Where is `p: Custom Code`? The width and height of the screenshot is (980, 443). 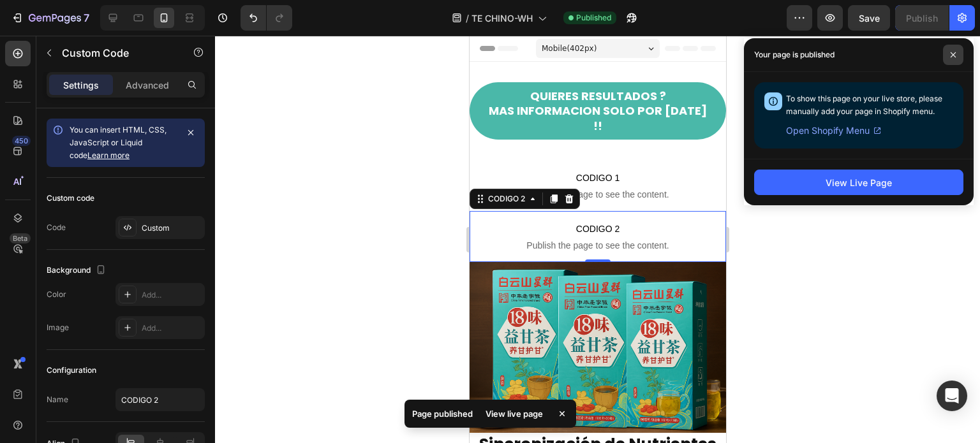 p: Custom Code is located at coordinates (116, 53).